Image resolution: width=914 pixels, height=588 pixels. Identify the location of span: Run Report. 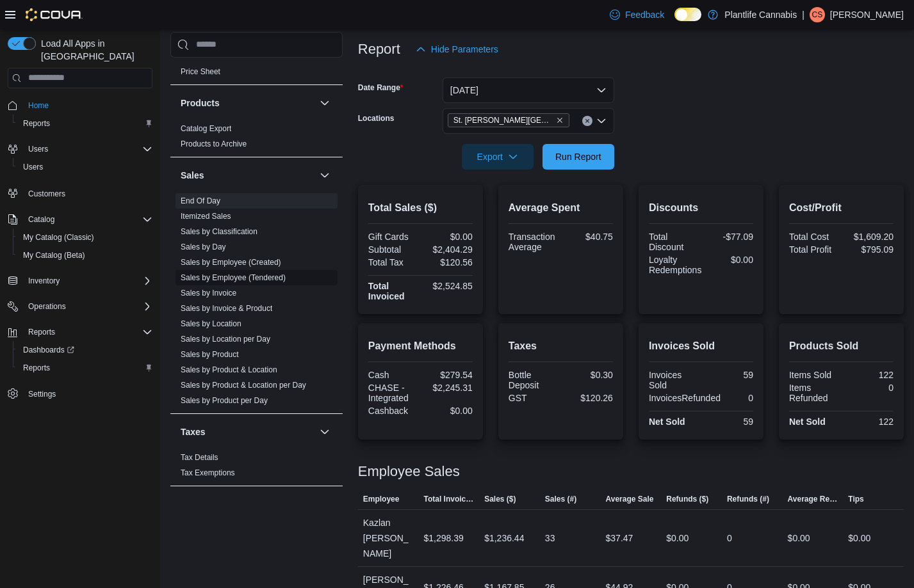
(579, 157).